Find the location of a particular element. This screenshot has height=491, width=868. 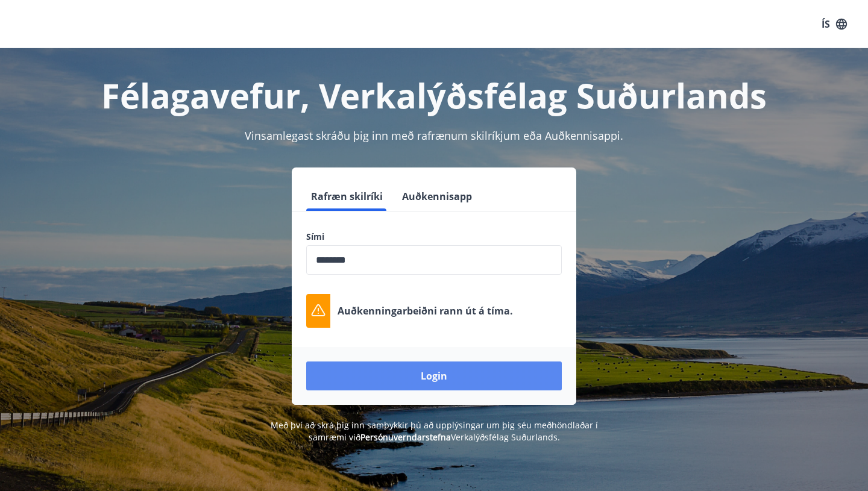

label: Sími is located at coordinates (434, 237).